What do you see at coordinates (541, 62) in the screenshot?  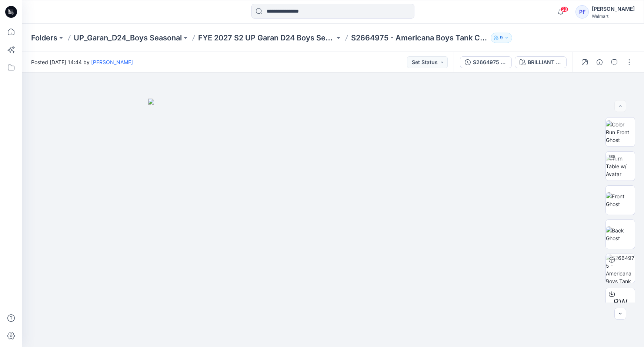 I see `button: BRILLIANT RED` at bounding box center [541, 62].